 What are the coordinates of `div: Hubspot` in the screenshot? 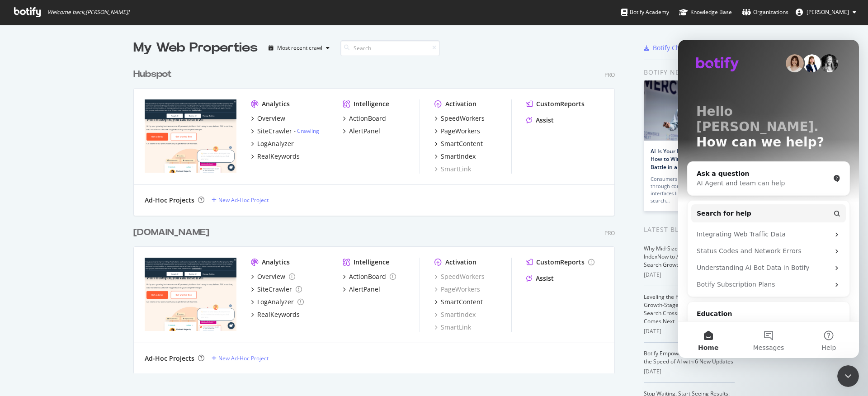 It's located at (153, 74).